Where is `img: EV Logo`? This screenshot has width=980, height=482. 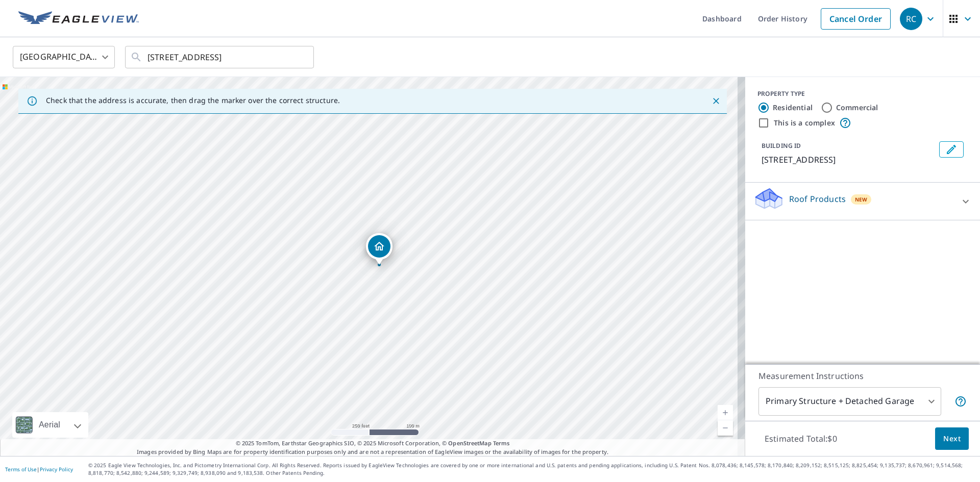
img: EV Logo is located at coordinates (79, 19).